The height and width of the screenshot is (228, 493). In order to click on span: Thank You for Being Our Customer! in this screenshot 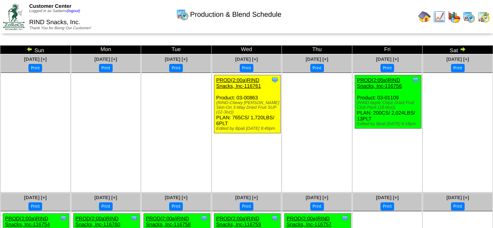, I will do `click(60, 28)`.